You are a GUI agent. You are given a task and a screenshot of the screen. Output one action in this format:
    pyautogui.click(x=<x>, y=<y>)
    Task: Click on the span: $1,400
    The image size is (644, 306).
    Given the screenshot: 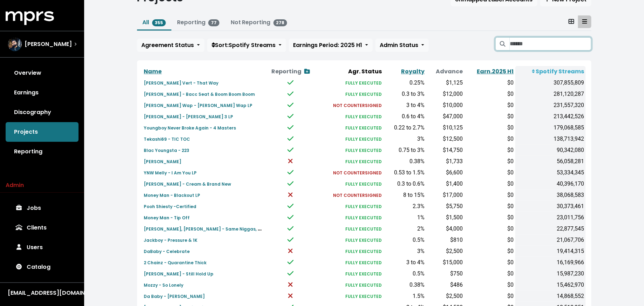 What is the action you would take?
    pyautogui.click(x=455, y=184)
    